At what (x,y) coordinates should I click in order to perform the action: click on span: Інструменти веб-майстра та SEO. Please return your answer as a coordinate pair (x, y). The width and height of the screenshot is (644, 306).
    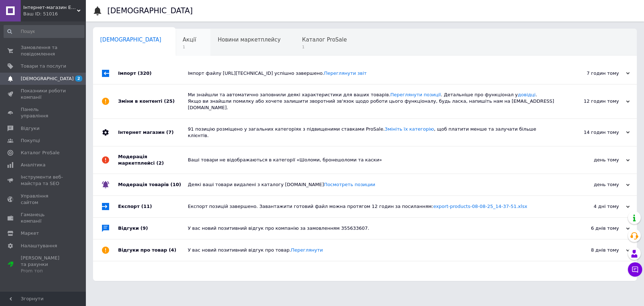
    Looking at the image, I should click on (43, 180).